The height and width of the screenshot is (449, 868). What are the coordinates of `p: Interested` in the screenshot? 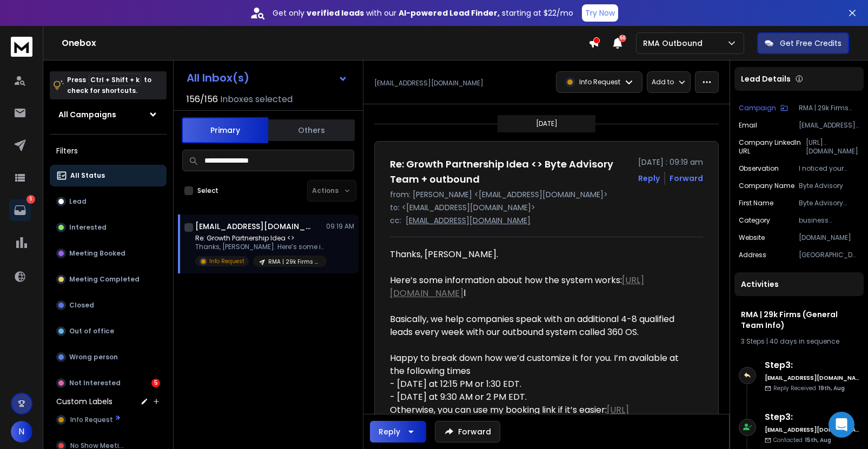 It's located at (88, 227).